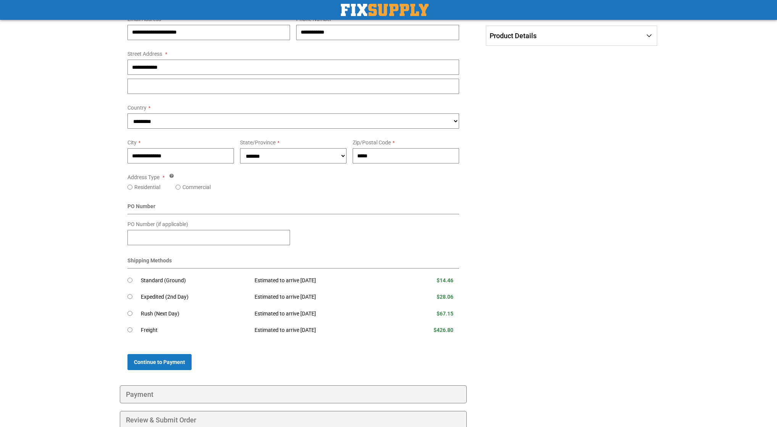 The height and width of the screenshot is (427, 777). What do you see at coordinates (293, 262) in the screenshot?
I see `div: Shipping Methods` at bounding box center [293, 262].